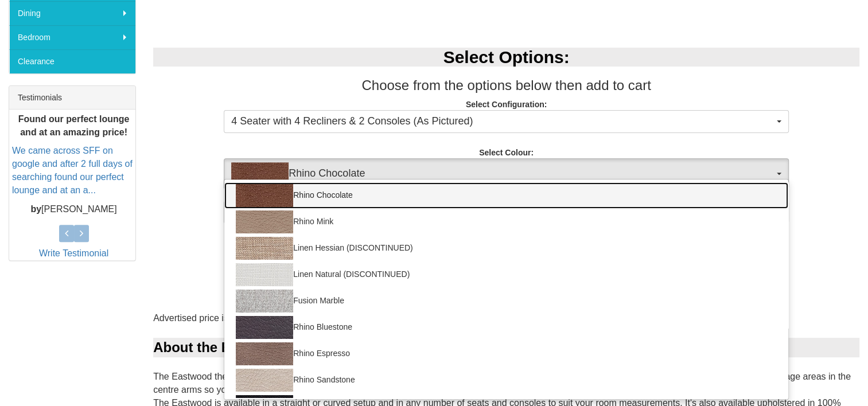  What do you see at coordinates (265, 275) in the screenshot?
I see `img: Linen Natural (DISCONTINUED)` at bounding box center [265, 275].